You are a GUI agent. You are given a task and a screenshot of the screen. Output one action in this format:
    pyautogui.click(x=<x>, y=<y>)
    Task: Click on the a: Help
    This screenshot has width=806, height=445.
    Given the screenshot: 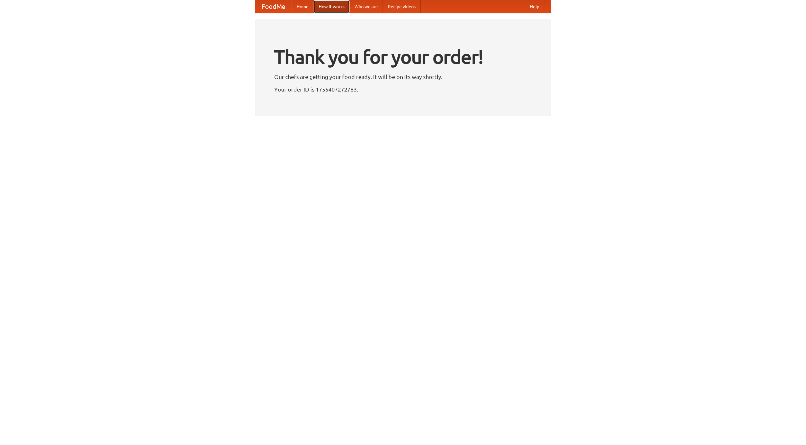 What is the action you would take?
    pyautogui.click(x=535, y=7)
    